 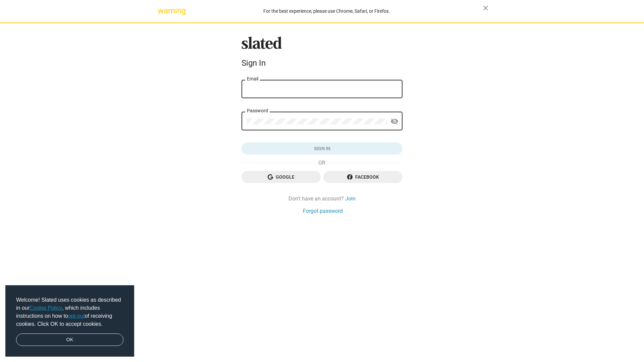 What do you see at coordinates (486, 8) in the screenshot?
I see `mat-icon: close` at bounding box center [486, 8].